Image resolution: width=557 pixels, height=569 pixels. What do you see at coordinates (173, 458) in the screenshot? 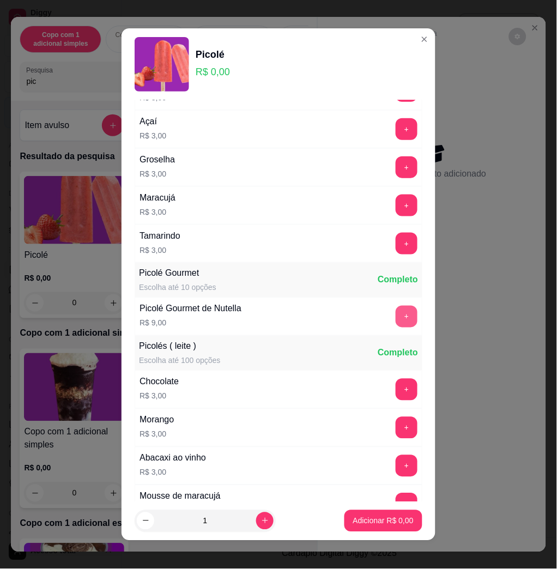
I see `div: Abacaxi ao vinho` at bounding box center [173, 458].